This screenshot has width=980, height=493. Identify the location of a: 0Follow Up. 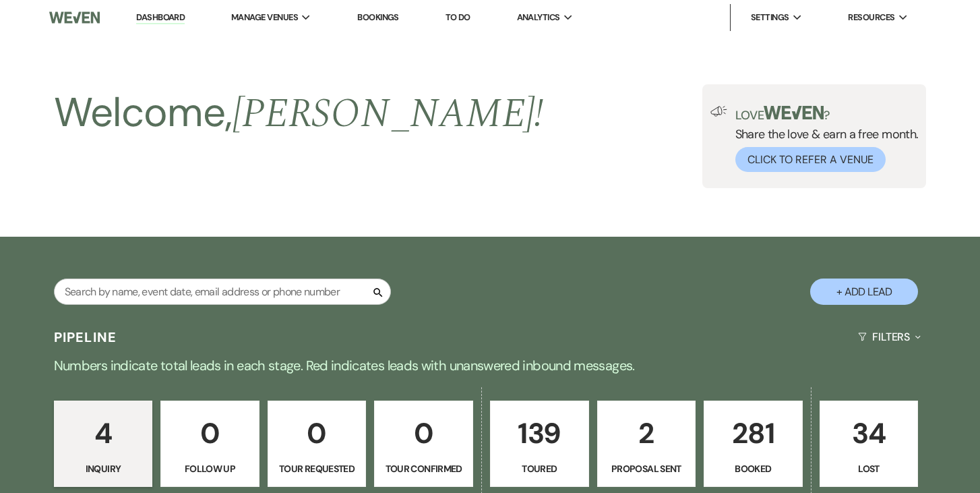
(209, 444).